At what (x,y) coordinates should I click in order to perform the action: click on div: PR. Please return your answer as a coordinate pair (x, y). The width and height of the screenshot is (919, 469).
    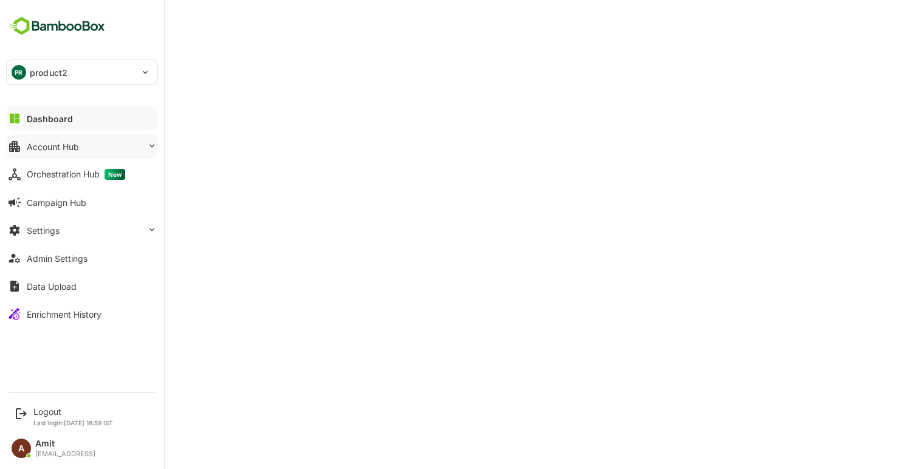
    Looking at the image, I should click on (19, 72).